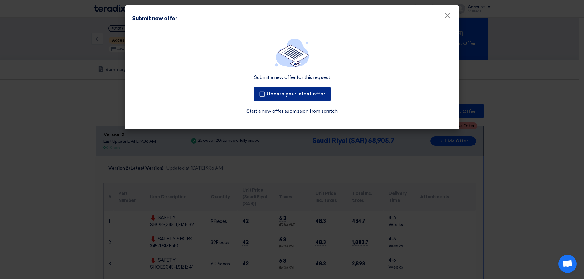  I want to click on div: Submit a new offer for this request, so click(292, 78).